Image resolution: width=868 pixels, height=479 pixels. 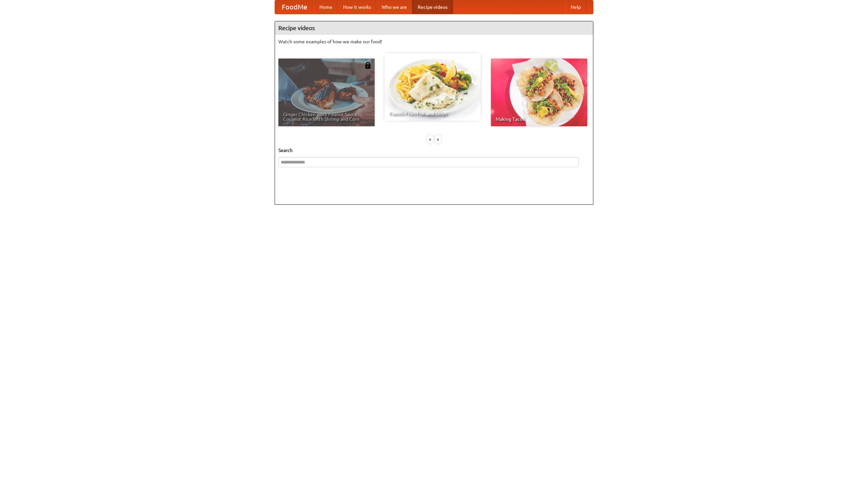 I want to click on a: Who we are, so click(x=394, y=7).